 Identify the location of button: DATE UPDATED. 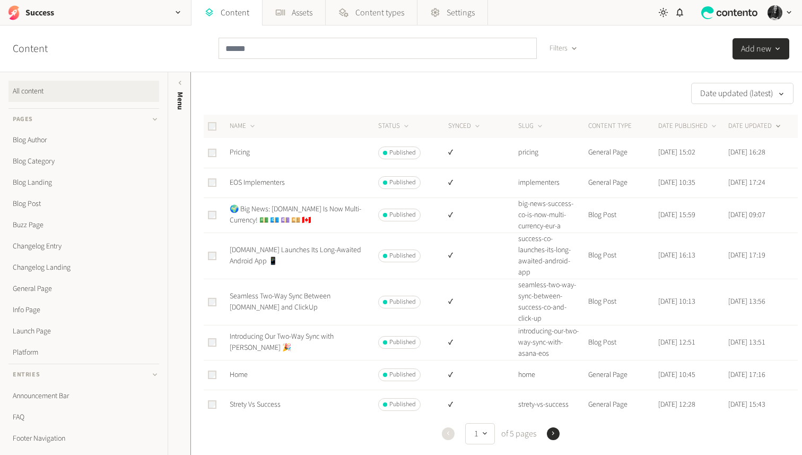
(756, 126).